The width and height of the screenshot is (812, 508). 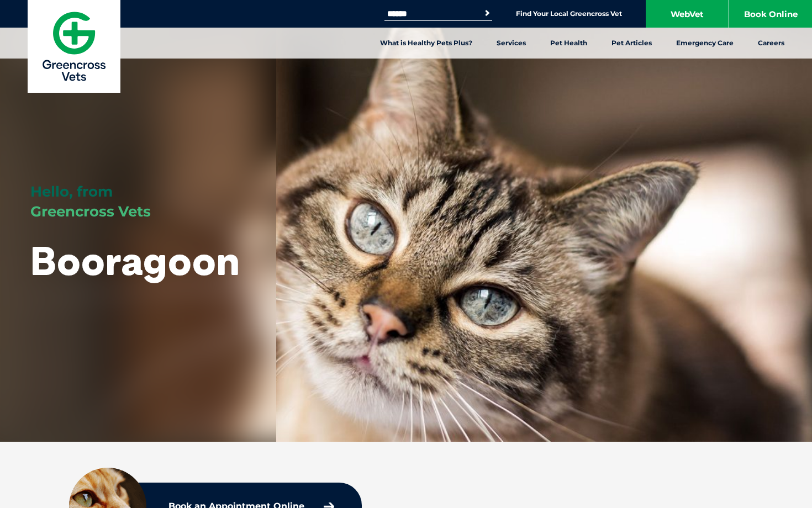 What do you see at coordinates (631, 43) in the screenshot?
I see `a: Pet Articles` at bounding box center [631, 43].